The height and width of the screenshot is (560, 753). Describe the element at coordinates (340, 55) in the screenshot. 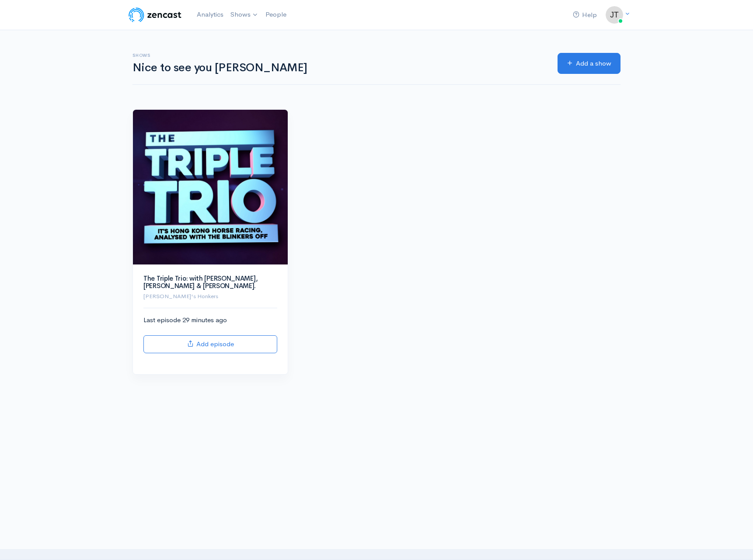

I see `h6: Shows` at that location.